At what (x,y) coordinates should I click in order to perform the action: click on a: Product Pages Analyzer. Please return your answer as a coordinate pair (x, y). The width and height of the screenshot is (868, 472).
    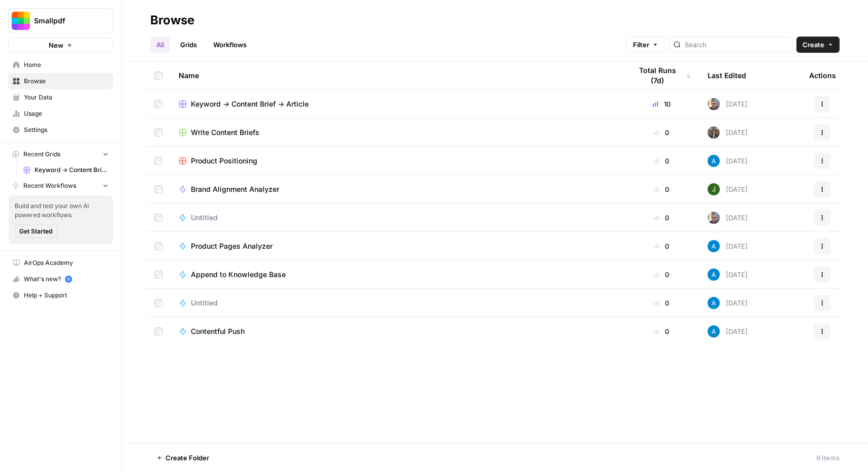
    Looking at the image, I should click on (397, 246).